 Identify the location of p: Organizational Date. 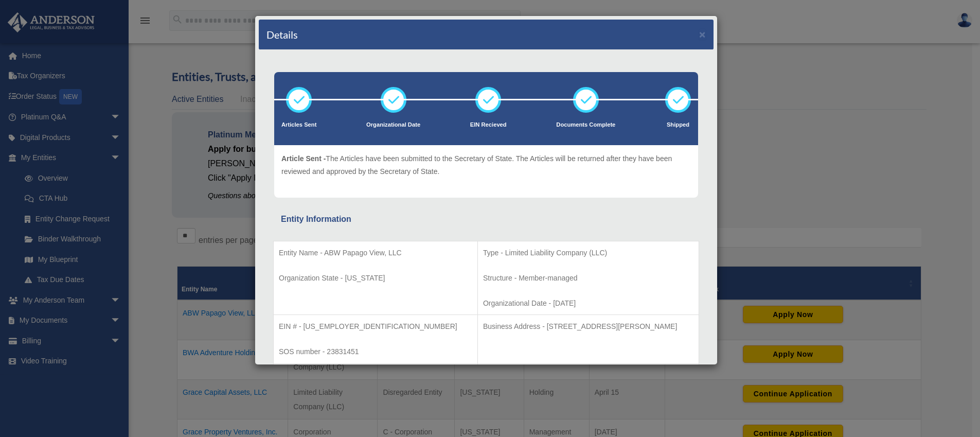
(393, 125).